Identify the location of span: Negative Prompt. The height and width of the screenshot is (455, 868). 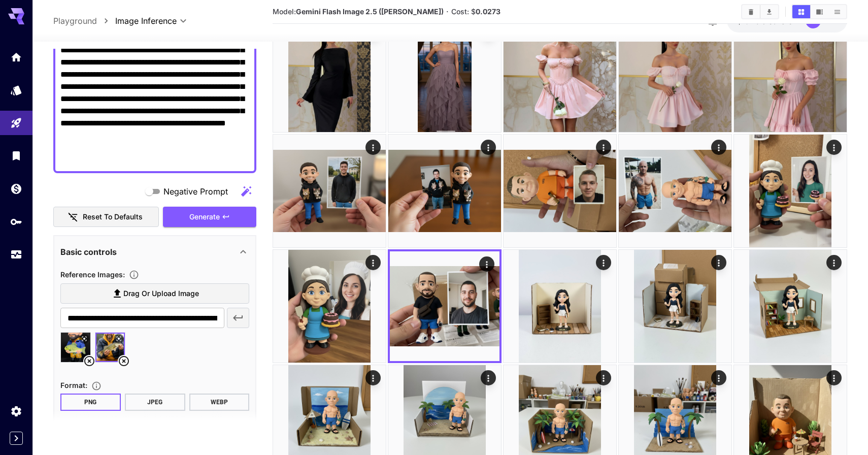
(196, 191).